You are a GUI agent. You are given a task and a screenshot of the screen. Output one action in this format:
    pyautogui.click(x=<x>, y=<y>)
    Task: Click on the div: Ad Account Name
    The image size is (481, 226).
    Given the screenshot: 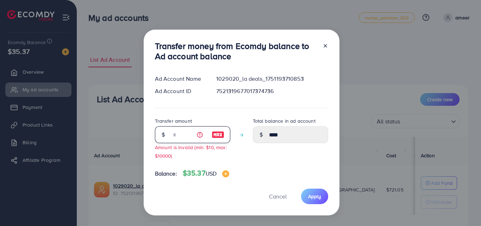 What is the action you would take?
    pyautogui.click(x=180, y=78)
    